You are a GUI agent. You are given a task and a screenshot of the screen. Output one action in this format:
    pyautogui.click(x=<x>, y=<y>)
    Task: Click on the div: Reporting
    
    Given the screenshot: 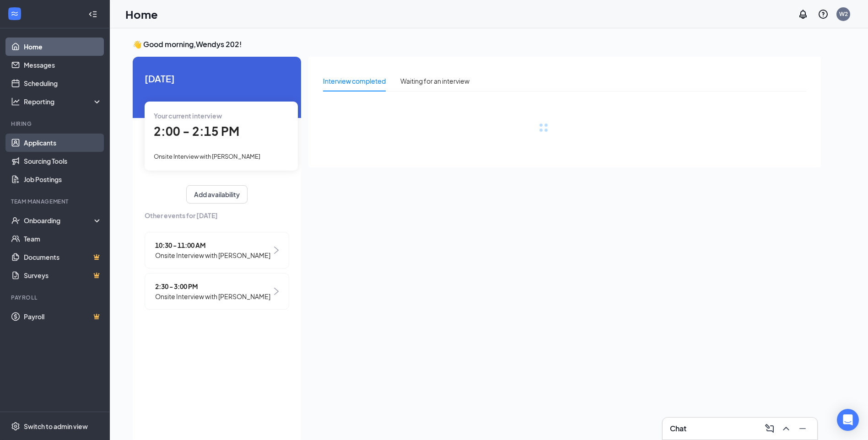 What is the action you would take?
    pyautogui.click(x=63, y=101)
    